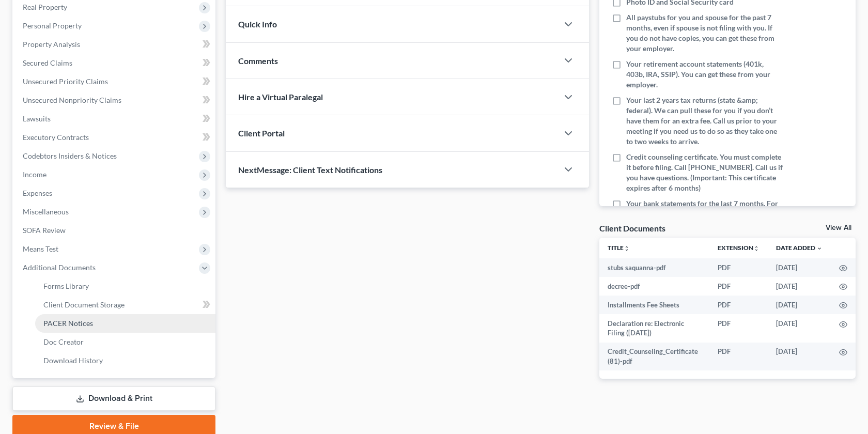 This screenshot has width=868, height=434. Describe the element at coordinates (738, 248) in the screenshot. I see `a: Extensionunfold_more` at that location.